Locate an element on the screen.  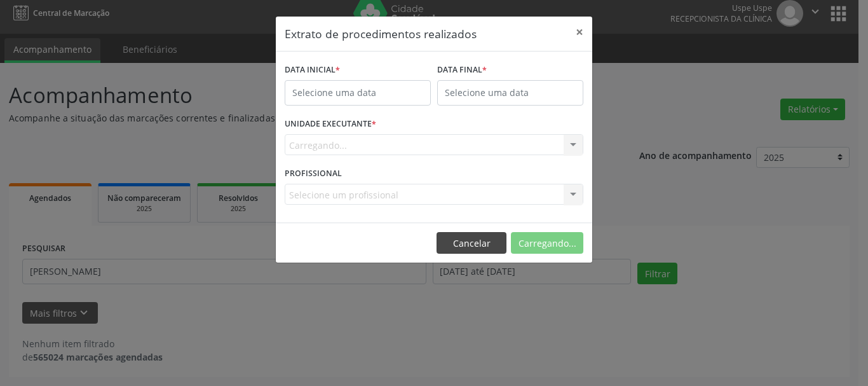
button: Carregando... is located at coordinates (547, 243).